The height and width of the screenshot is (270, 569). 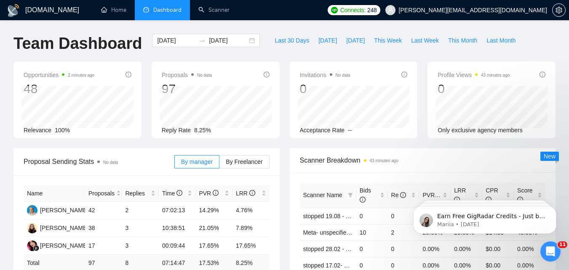 What do you see at coordinates (177, 246) in the screenshot?
I see `td: 00:09:44` at bounding box center [177, 246].